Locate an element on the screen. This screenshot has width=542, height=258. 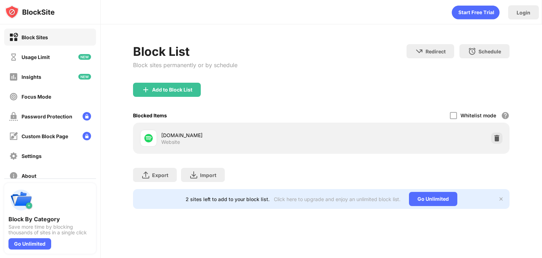
div: Block By Category is located at coordinates (50, 219).